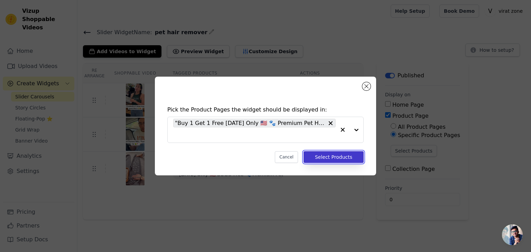 Image resolution: width=531 pixels, height=252 pixels. Describe the element at coordinates (265, 110) in the screenshot. I see `h4: Pick the Product Pages the widget should be displayed in:` at that location.